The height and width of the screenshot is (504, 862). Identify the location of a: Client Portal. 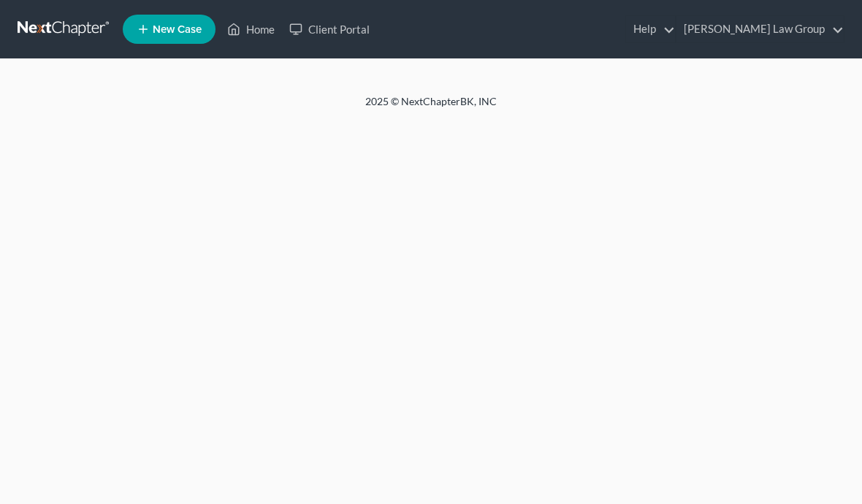
(330, 29).